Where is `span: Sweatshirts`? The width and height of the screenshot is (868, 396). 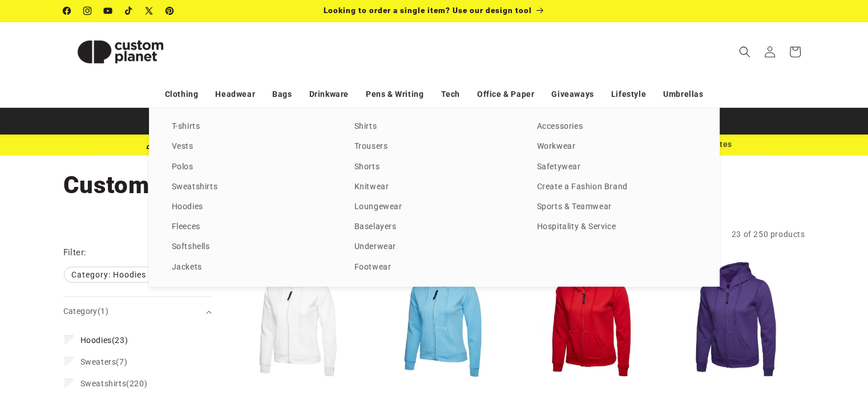
span: Sweatshirts is located at coordinates (103, 384).